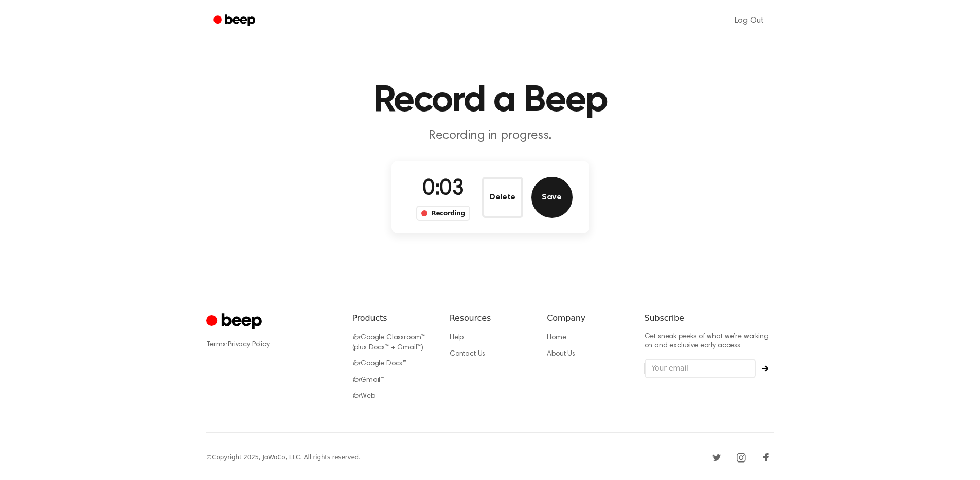 Image resolution: width=980 pixels, height=480 pixels. What do you see at coordinates (490, 101) in the screenshot?
I see `h1: Record a Beep` at bounding box center [490, 101].